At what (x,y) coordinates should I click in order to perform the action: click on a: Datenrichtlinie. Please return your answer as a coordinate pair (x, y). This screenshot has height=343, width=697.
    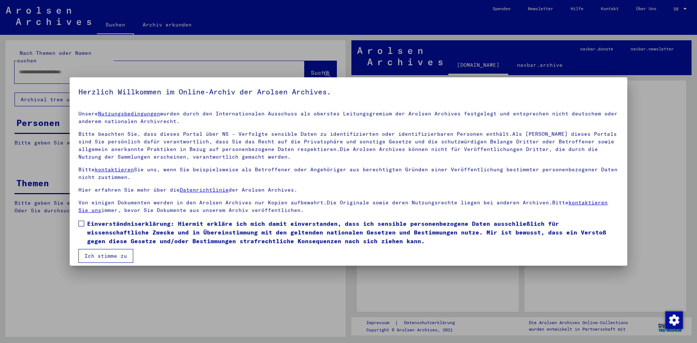
    Looking at the image, I should click on (204, 190).